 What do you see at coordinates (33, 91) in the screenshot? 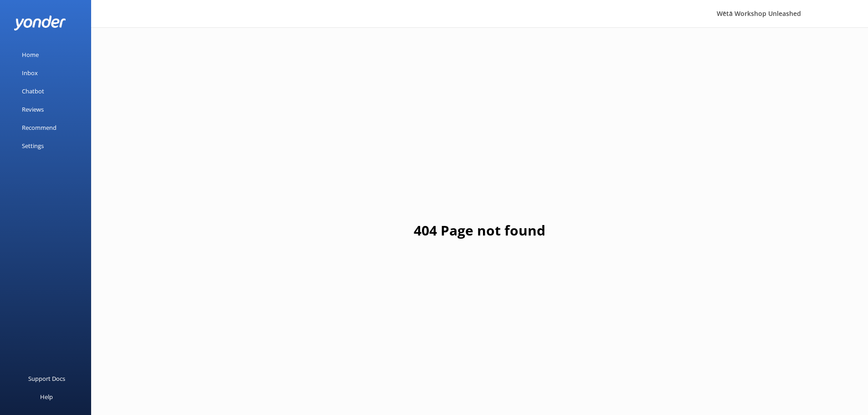
I see `div: Chatbot` at bounding box center [33, 91].